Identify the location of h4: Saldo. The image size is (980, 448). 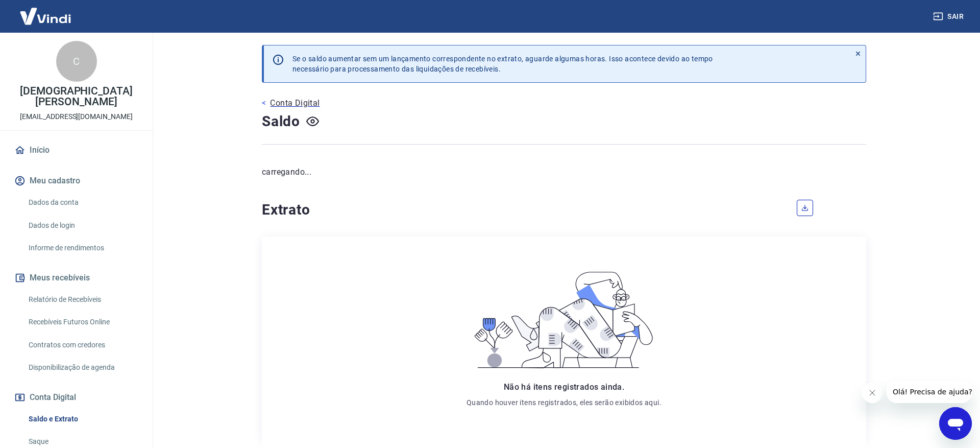
(281, 121).